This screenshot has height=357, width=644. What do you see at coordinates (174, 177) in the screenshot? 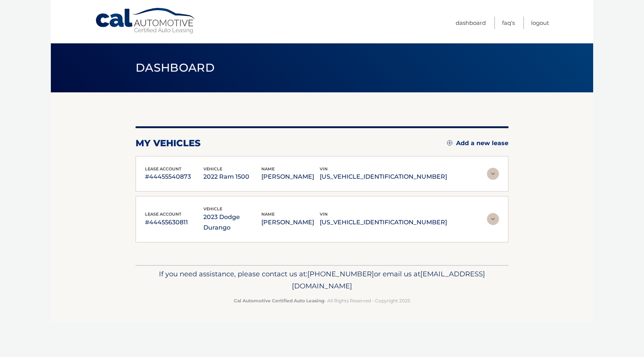
I see `p: #44455540873` at bounding box center [174, 177].